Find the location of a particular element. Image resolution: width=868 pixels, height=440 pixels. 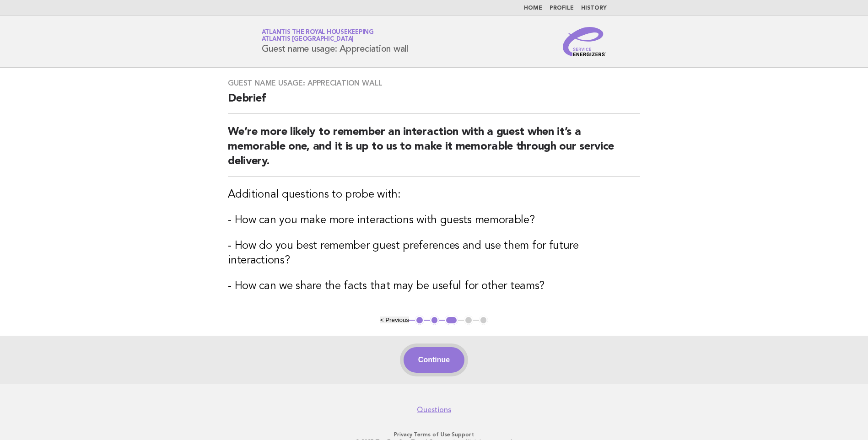

button: 3 is located at coordinates (452, 320).